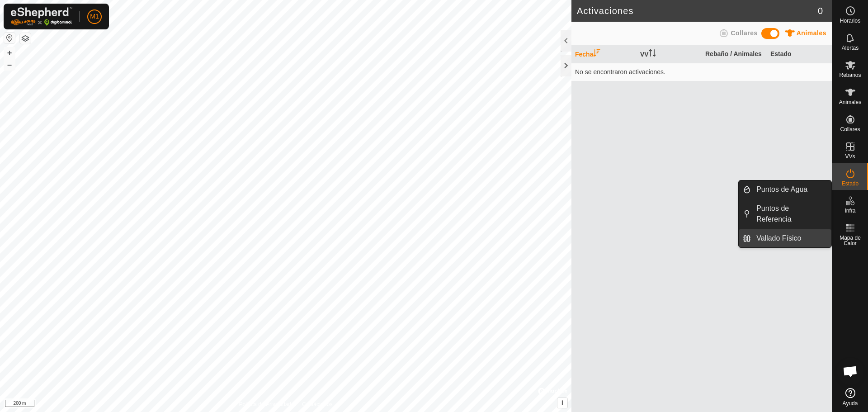  I want to click on img: Logo Gallagher, so click(42, 16).